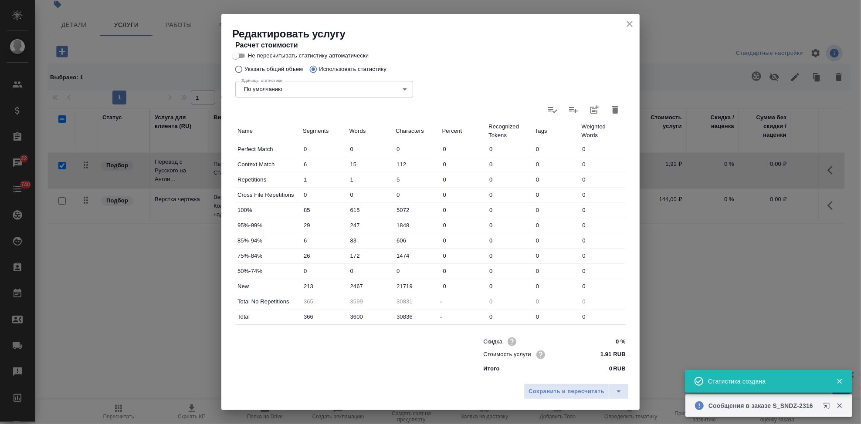  What do you see at coordinates (268, 302) in the screenshot?
I see `p: Total No Repetitions` at bounding box center [268, 302].